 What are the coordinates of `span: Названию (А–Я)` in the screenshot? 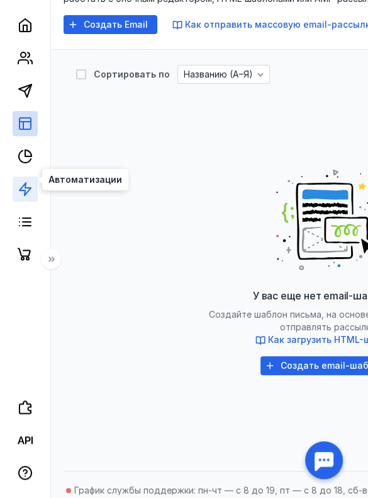 It's located at (219, 74).